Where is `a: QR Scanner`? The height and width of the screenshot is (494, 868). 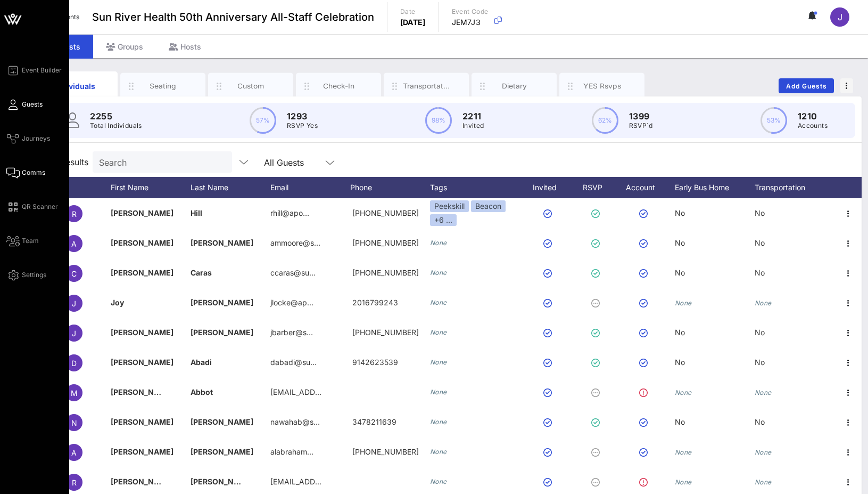 a: QR Scanner is located at coordinates (32, 207).